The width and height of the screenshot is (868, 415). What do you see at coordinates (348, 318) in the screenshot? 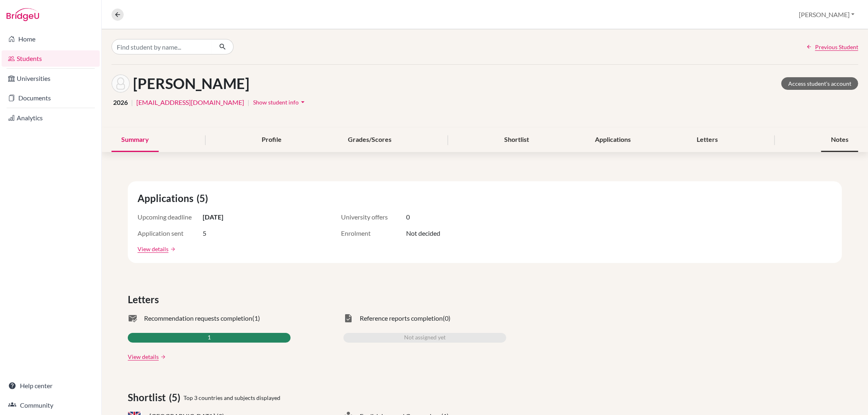
I see `span: task` at bounding box center [348, 318].